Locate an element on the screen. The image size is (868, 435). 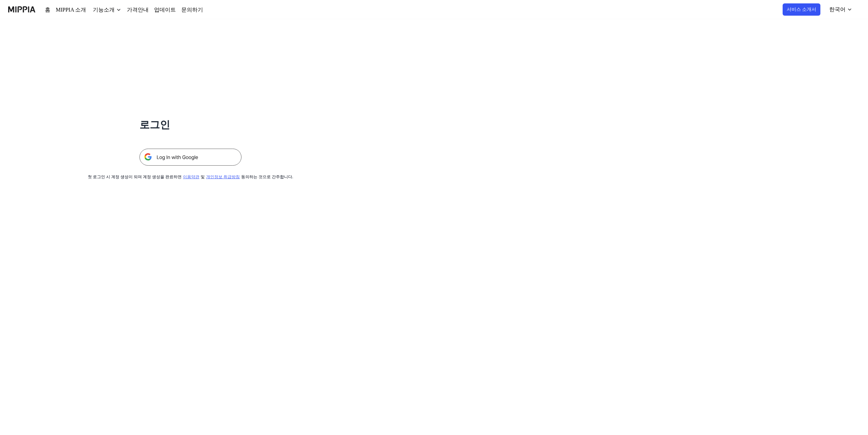
img: down is located at coordinates (113, 10).